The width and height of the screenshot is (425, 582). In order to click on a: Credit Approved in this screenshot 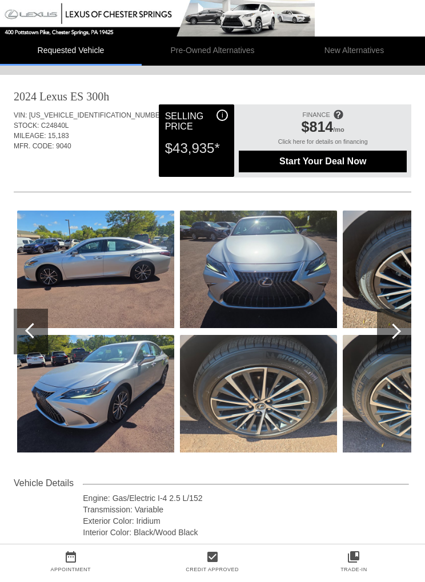, I will do `click(212, 570)`.